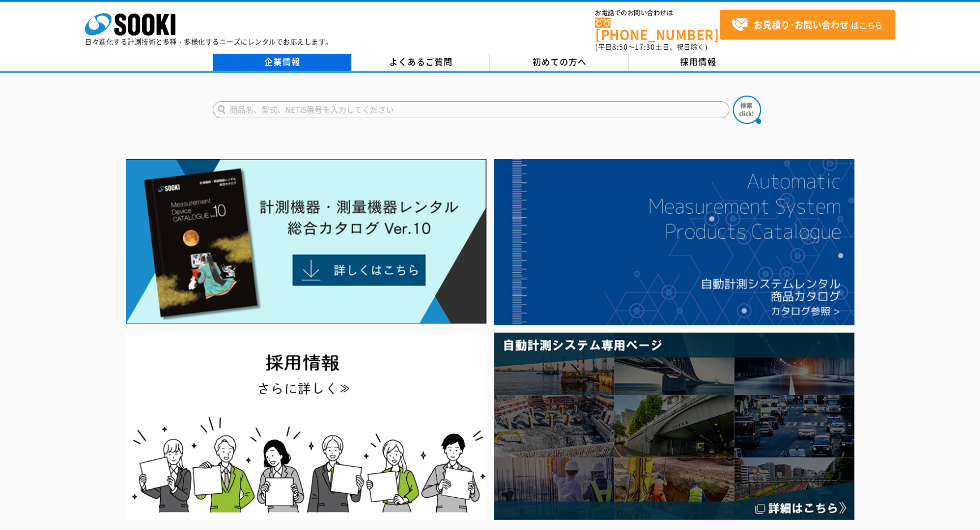 This screenshot has width=980, height=530. What do you see at coordinates (674, 242) in the screenshot?
I see `img: 自動計測システムカタログ` at bounding box center [674, 242].